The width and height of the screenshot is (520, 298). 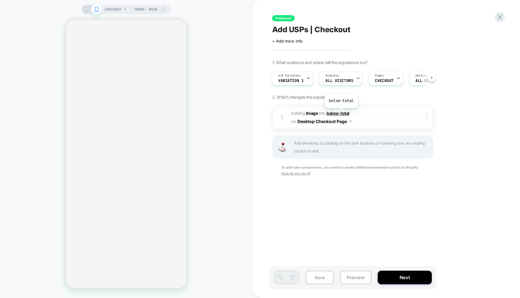 What do you see at coordinates (356, 278) in the screenshot?
I see `button: Preview` at bounding box center [356, 278].